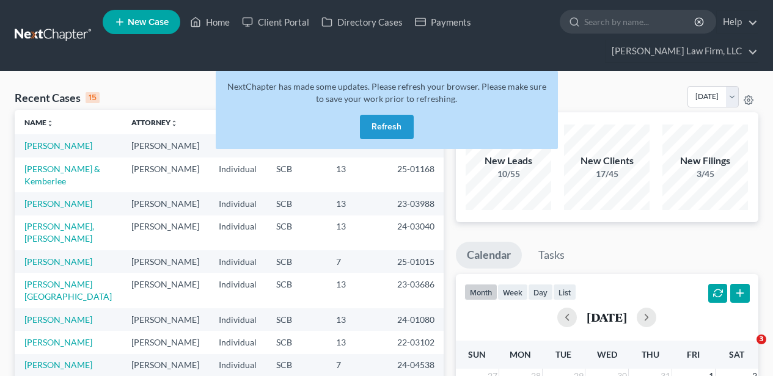 Image resolution: width=773 pixels, height=376 pixels. What do you see at coordinates (563, 354) in the screenshot?
I see `span: Tue` at bounding box center [563, 354].